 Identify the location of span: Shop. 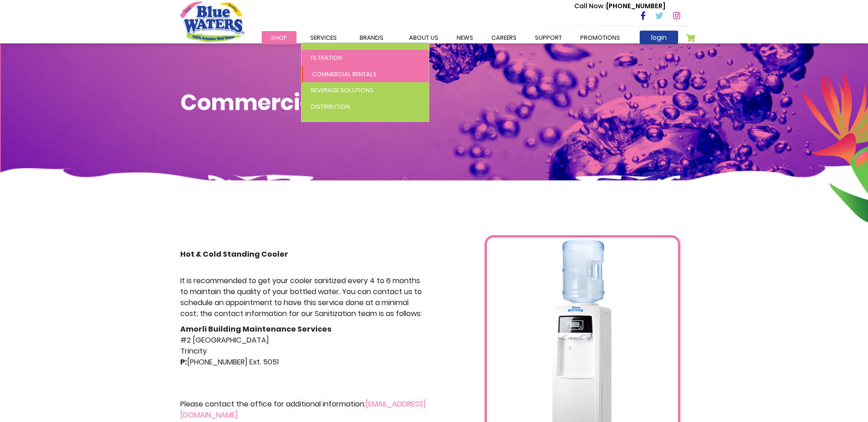
(279, 38).